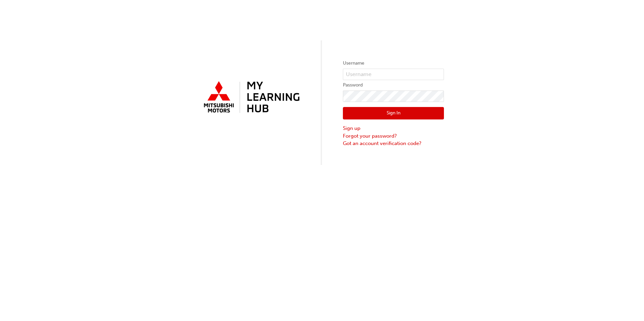  Describe the element at coordinates (393, 74) in the screenshot. I see `input: Username` at that location.